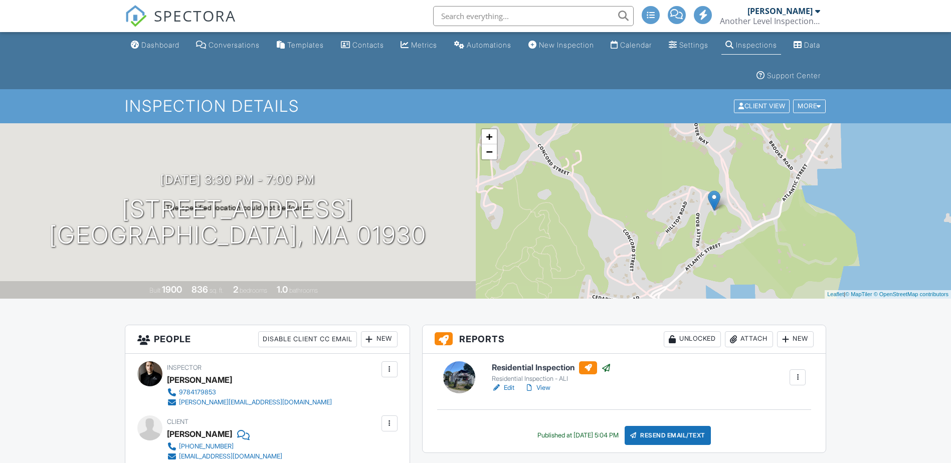 The height and width of the screenshot is (463, 951). Describe the element at coordinates (859, 294) in the screenshot. I see `a: © MapTiler` at that location.